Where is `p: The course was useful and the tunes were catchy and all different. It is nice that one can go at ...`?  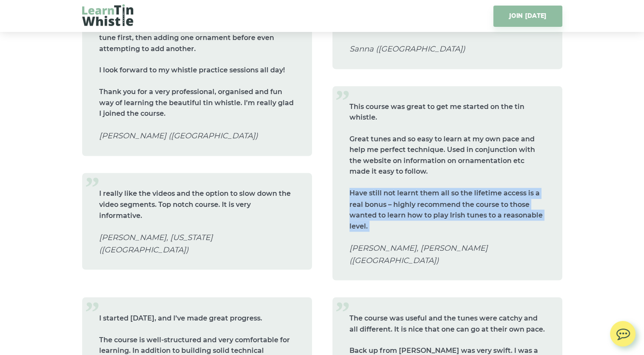
p: The course was useful and the tunes were catchy and all different. It is nice that one can go at ... is located at coordinates (447, 323).